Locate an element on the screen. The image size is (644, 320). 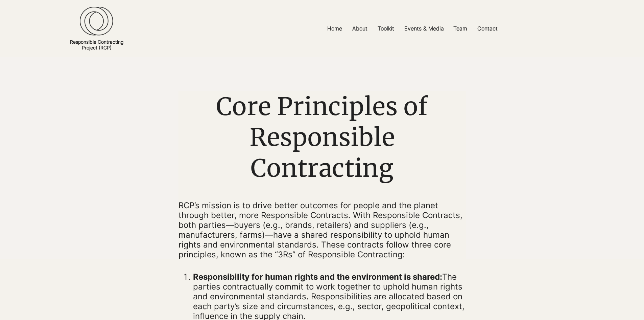
a: Contact is located at coordinates (487, 29).